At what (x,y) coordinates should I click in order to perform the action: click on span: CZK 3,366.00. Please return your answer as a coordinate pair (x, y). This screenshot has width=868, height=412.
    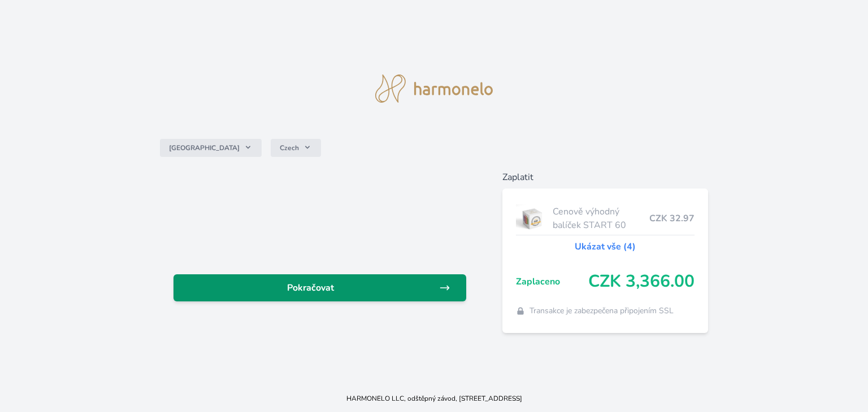
    Looking at the image, I should click on (641, 282).